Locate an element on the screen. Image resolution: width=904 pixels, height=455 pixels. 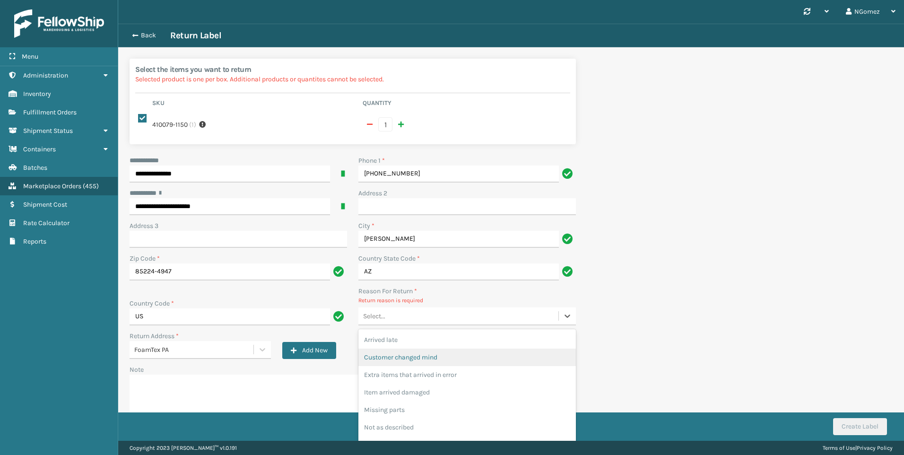
span: Rate Calculator is located at coordinates (46, 223).